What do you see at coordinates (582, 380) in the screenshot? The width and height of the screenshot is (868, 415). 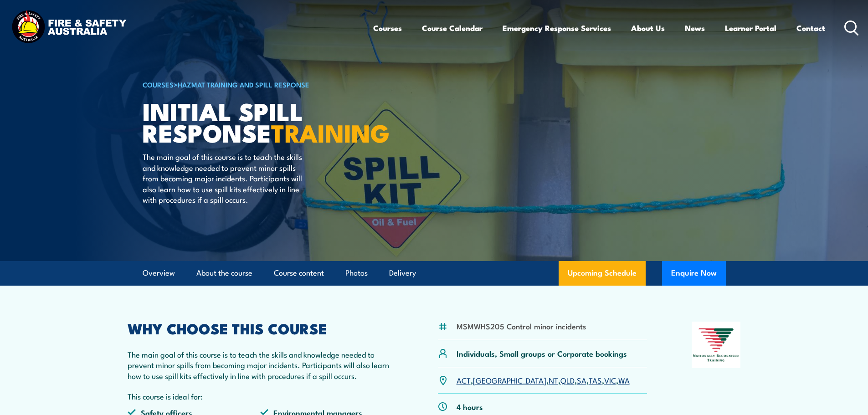 I see `a: SA` at bounding box center [582, 380].